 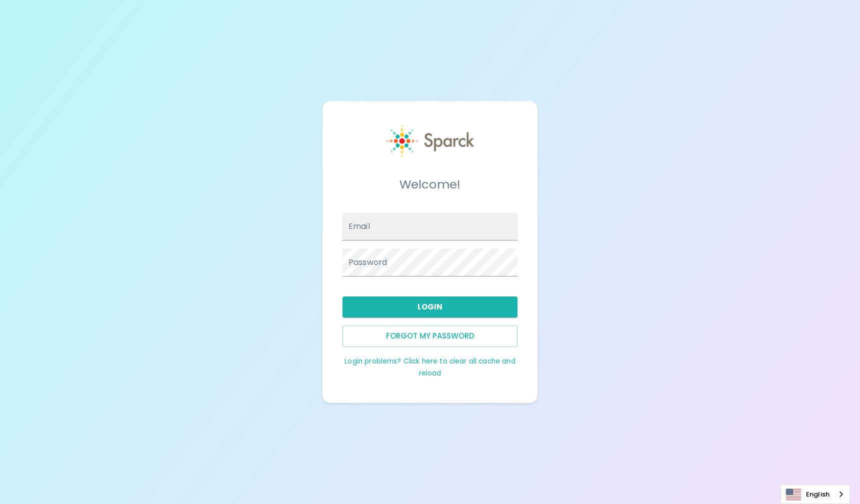 I want to click on a: English, so click(x=815, y=494).